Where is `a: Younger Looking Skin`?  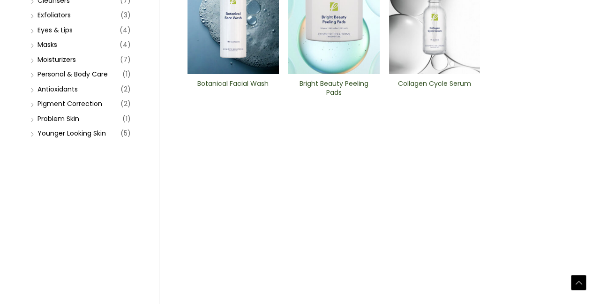 a: Younger Looking Skin is located at coordinates (72, 133).